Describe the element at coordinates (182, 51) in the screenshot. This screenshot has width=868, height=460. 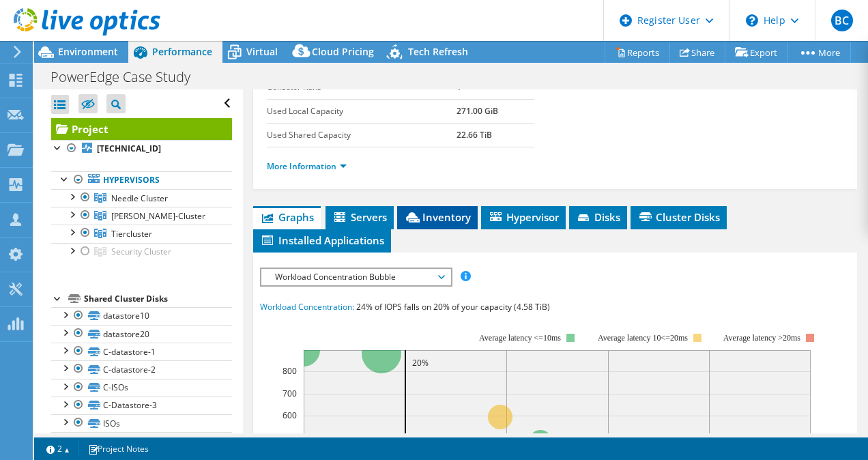
I see `span: Performance` at that location.